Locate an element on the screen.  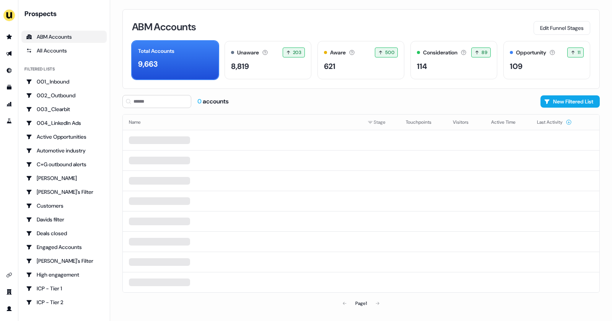
div: 003_Clearbit is located at coordinates (64, 109).